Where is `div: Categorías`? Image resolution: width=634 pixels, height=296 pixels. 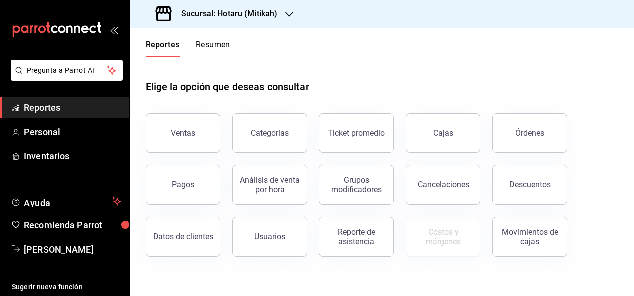
div: Categorías is located at coordinates (270, 133).